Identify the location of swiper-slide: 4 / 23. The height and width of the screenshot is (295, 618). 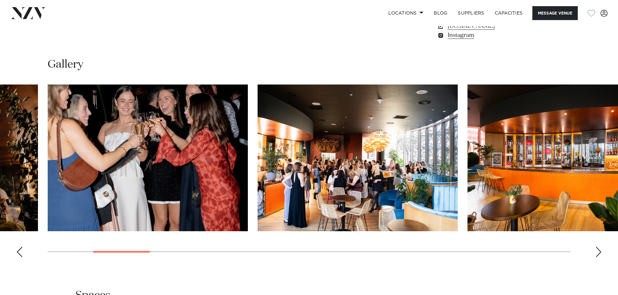
(357, 158).